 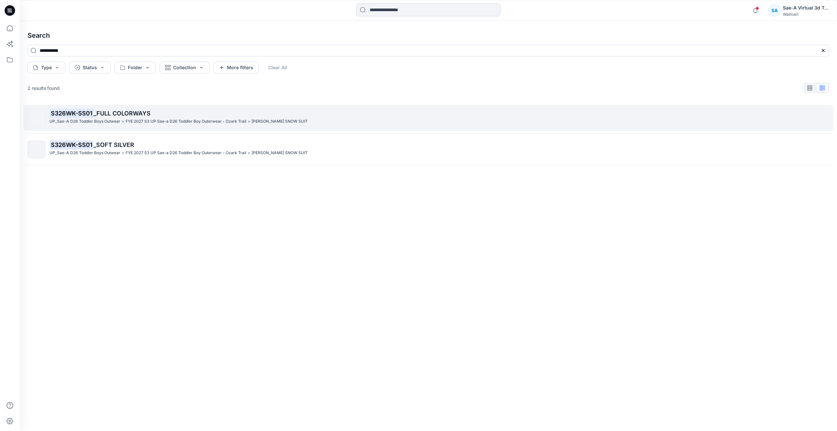 I want to click on div: Walmart, so click(x=806, y=14).